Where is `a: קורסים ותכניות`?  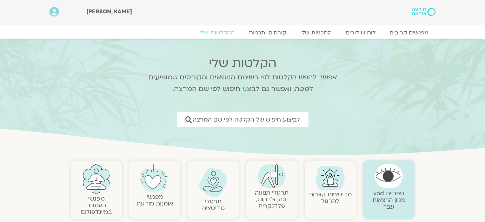
a: קורסים ותכניות is located at coordinates (267, 33).